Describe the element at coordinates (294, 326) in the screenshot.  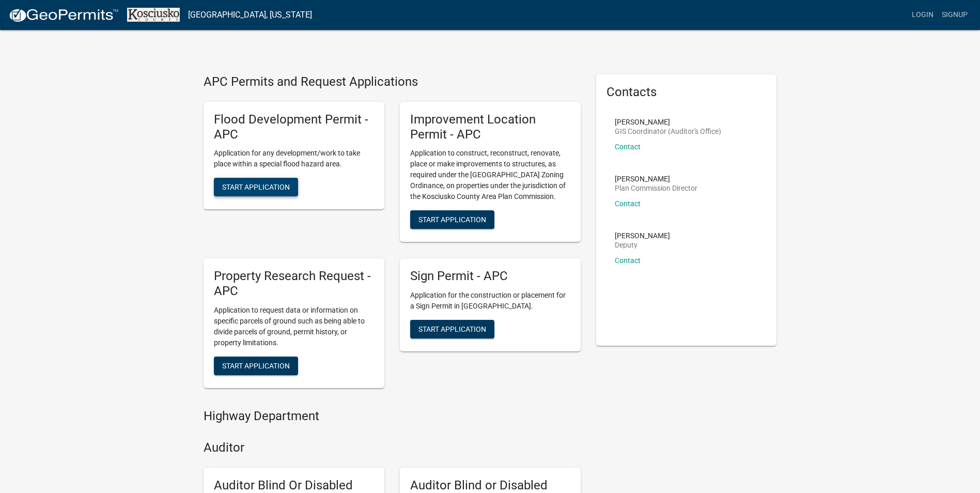
I see `p: Application to request data or information on specific parcels of ground such as being able to di...` at that location.